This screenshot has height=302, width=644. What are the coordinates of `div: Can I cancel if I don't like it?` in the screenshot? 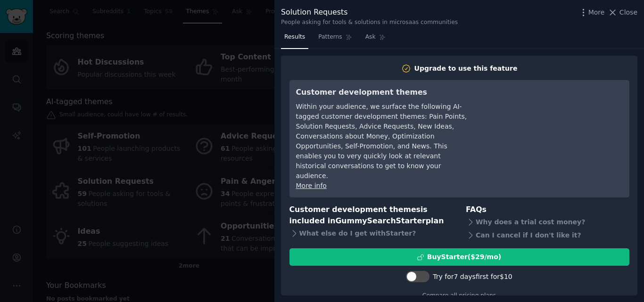 It's located at (547, 235).